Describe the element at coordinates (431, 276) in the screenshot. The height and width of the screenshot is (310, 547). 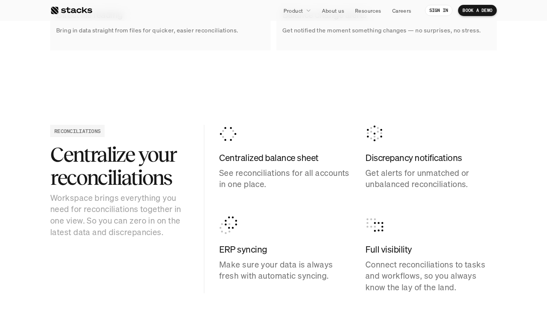
I see `p: Connect reconciliations to tasks and workflows, so you always know the lay of the land.` at that location.